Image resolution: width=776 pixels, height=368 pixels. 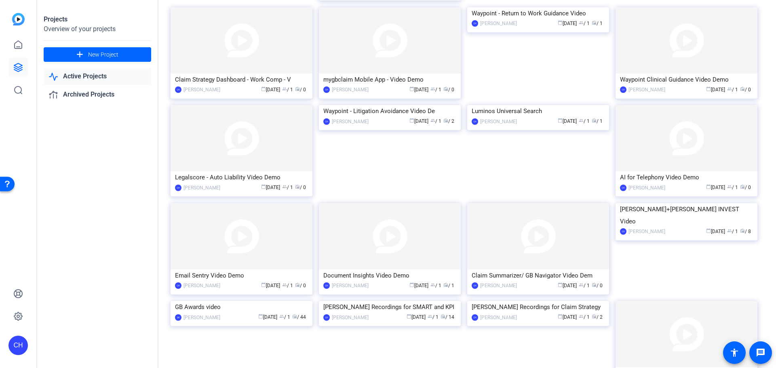 I want to click on div: Waypoint Clinical Guidance Video Demo, so click(x=686, y=80).